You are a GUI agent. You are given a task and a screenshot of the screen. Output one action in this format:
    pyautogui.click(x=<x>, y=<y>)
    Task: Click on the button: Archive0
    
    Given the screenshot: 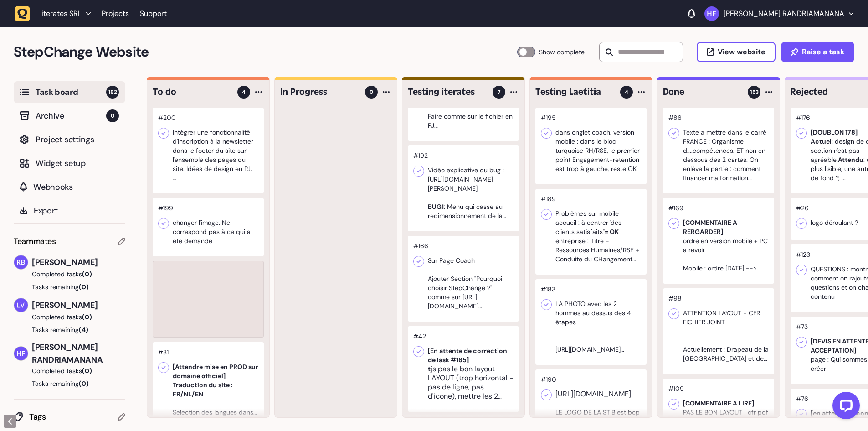 What is the action you would take?
    pyautogui.click(x=69, y=116)
    